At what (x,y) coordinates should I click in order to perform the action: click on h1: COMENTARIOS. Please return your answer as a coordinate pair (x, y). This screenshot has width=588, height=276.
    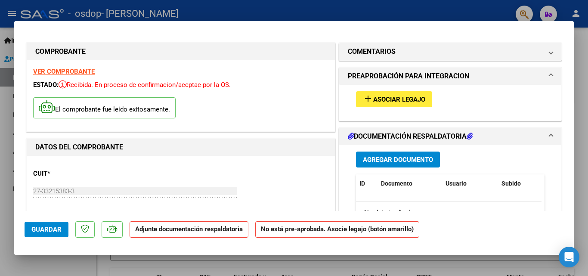
    Looking at the image, I should click on (372, 52).